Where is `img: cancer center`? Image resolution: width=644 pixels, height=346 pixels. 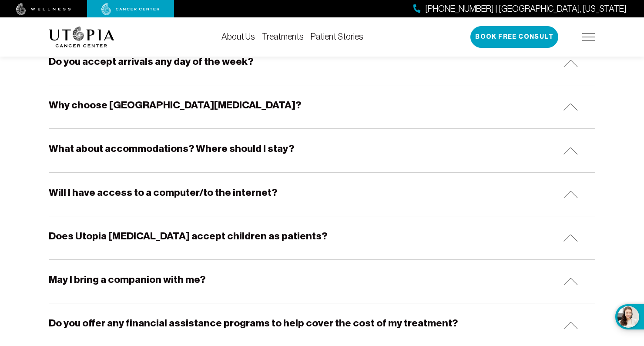 img: cancer center is located at coordinates (130, 9).